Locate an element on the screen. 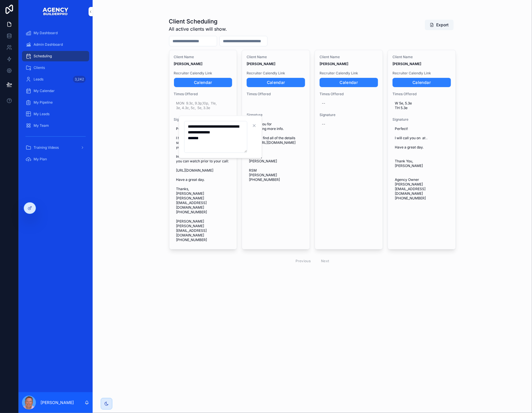 The width and height of the screenshot is (532, 413). a: Scheduling is located at coordinates (56, 56).